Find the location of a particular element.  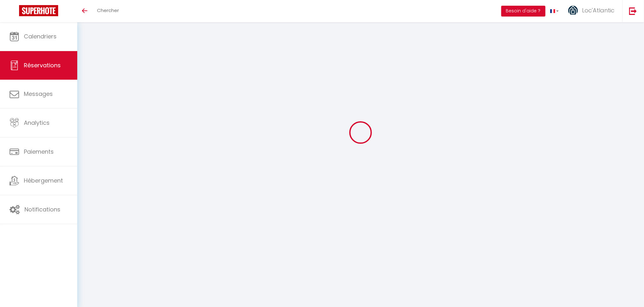

span: Loc'Atlantic is located at coordinates (598, 10).